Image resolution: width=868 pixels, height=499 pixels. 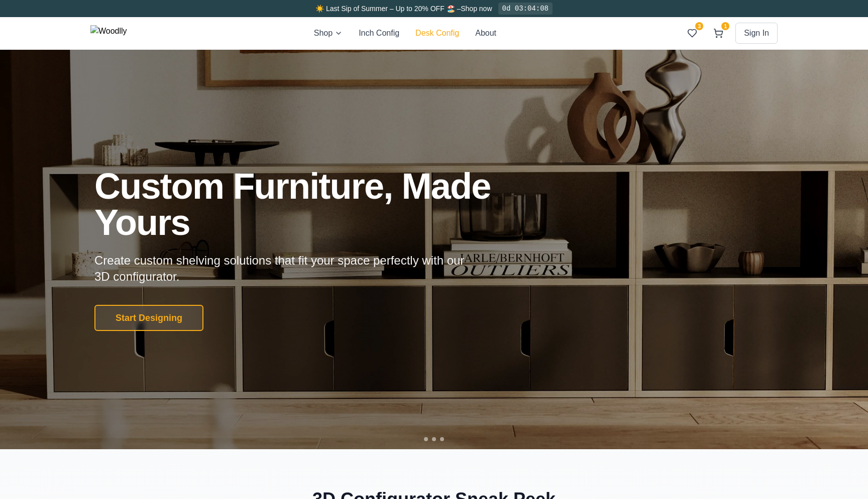 What do you see at coordinates (692, 34) in the screenshot?
I see `button: 3` at bounding box center [692, 34].